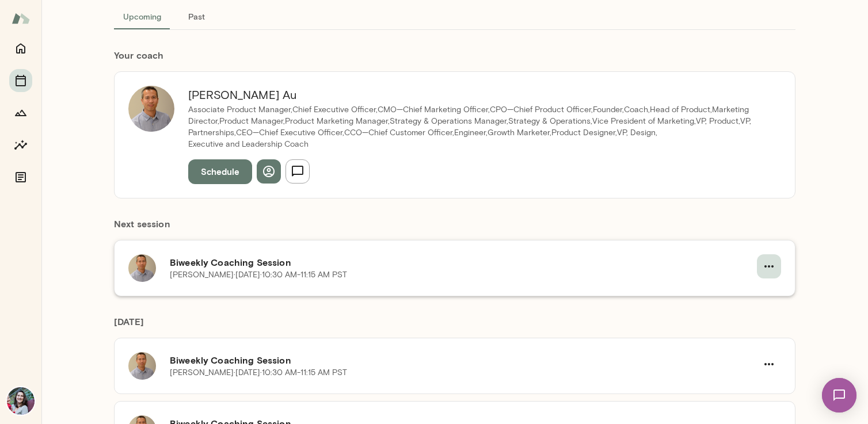 The image size is (868, 424). I want to click on button: Sessions, so click(21, 81).